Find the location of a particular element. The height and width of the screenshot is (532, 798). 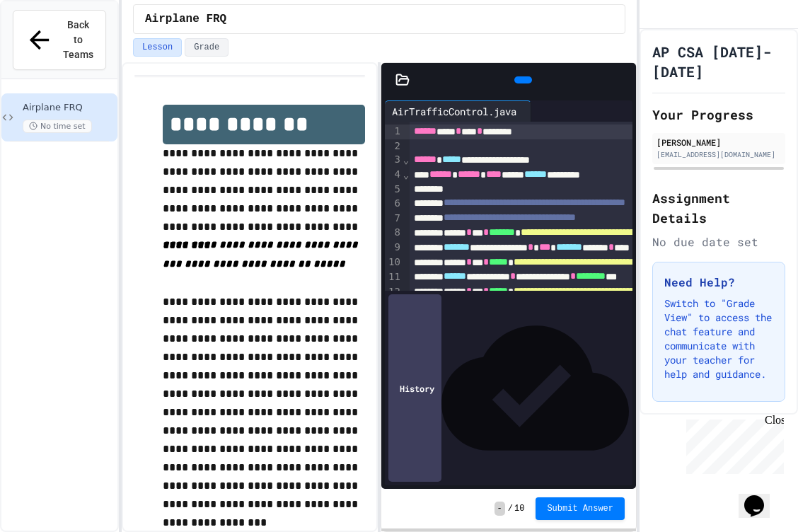

p: Switch to "Grade View" to access the chat feature and communicate with your teacher for help and ... is located at coordinates (719, 339).